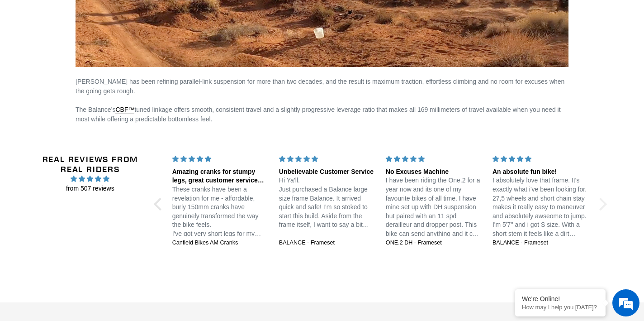 This screenshot has height=321, width=644. I want to click on p: Hi Ya’ll. Just purchased a Balance large size frame Balance. It arrived quick and safe! I’m so st..., so click(327, 203).